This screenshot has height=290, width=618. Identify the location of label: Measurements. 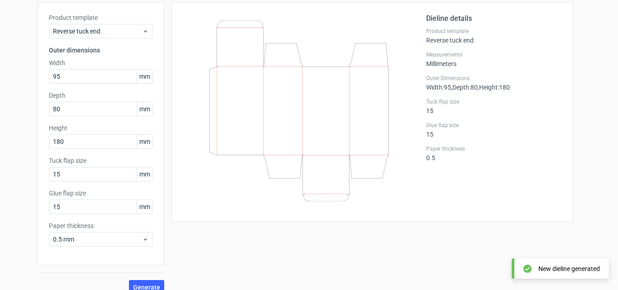
(494, 55).